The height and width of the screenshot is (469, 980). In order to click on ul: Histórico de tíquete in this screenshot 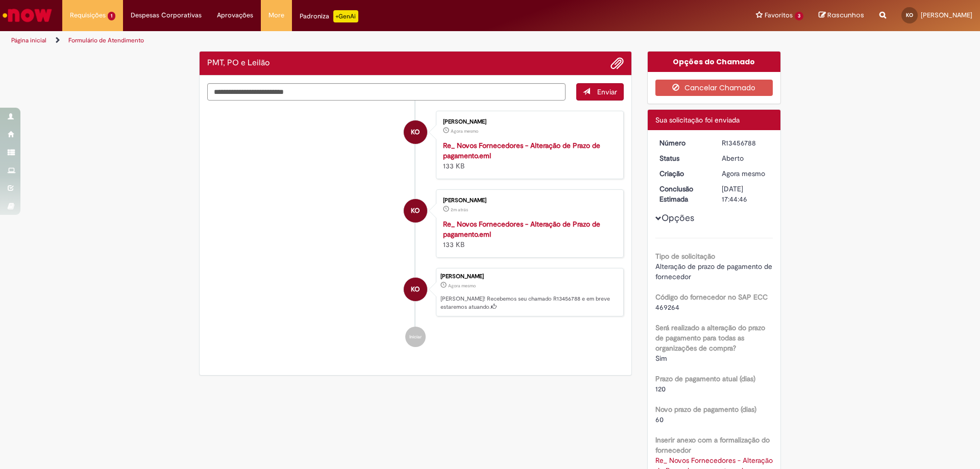, I will do `click(415, 229)`.